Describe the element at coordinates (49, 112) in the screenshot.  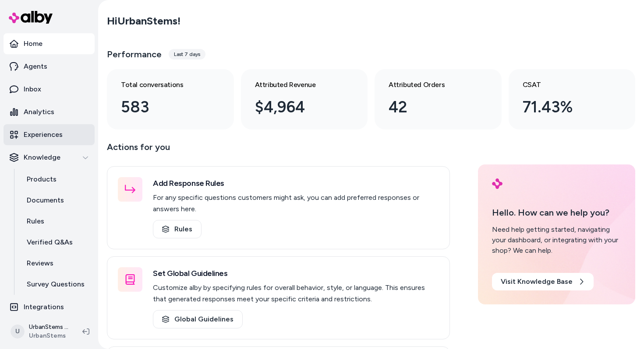
I see `a: Analytics` at that location.